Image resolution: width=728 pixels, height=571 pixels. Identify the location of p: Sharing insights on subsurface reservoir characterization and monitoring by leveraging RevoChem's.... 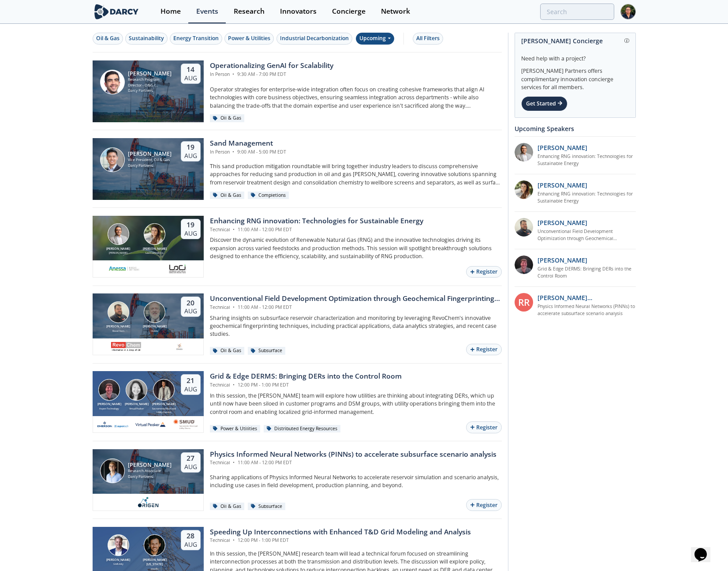
(356, 326).